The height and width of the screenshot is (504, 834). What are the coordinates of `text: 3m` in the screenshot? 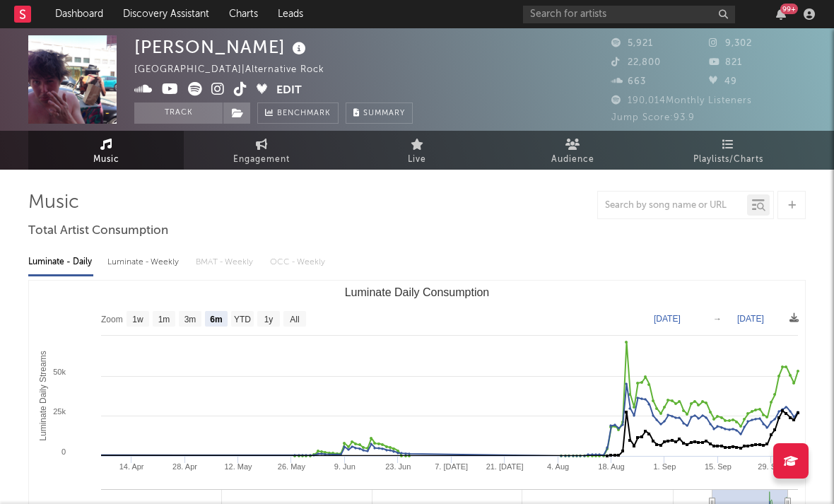 It's located at (190, 319).